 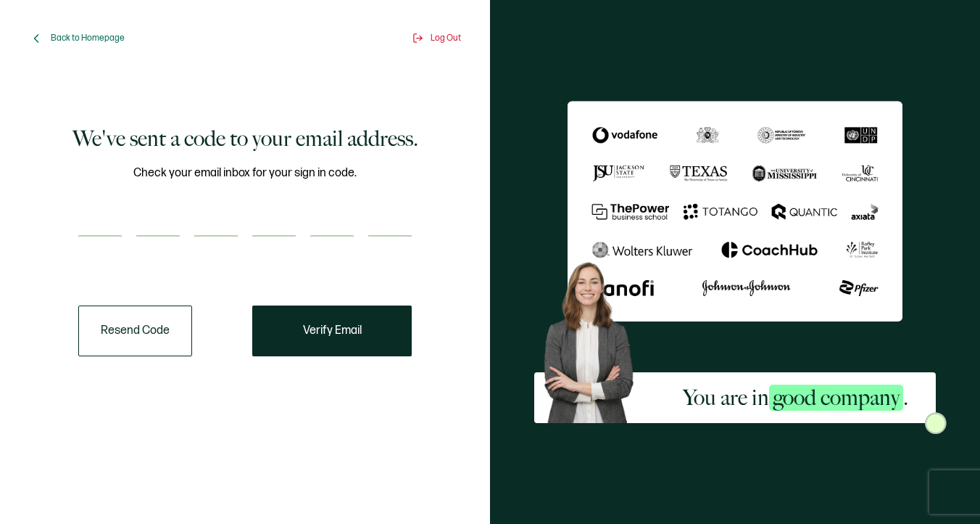 I want to click on img: Sertifier Signup - You are in <span class="strong-h">good company</span>. Hero, so click(x=594, y=338).